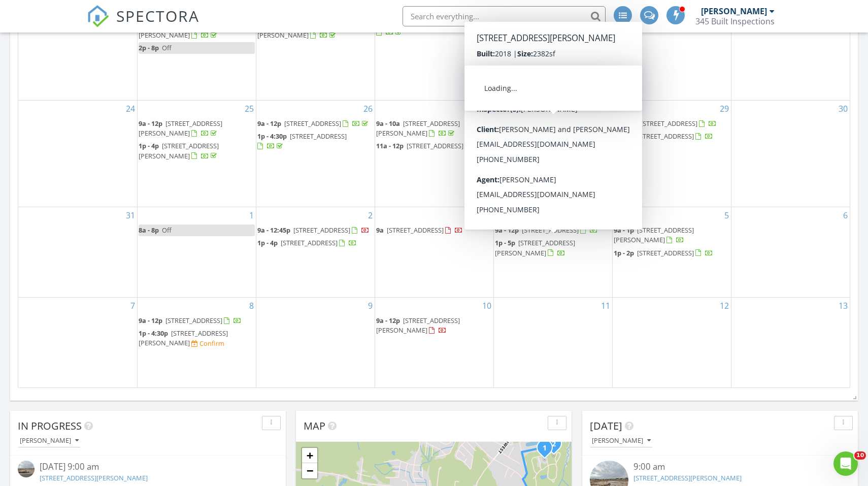 The height and width of the screenshot is (486, 868). I want to click on a: Go to August 30, 2025, so click(843, 109).